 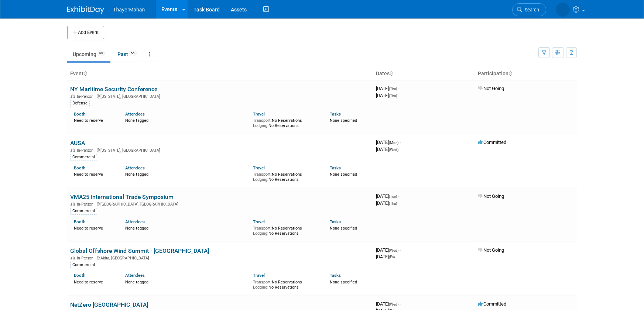 What do you see at coordinates (393, 196) in the screenshot?
I see `span: (Tue)` at bounding box center [393, 196].